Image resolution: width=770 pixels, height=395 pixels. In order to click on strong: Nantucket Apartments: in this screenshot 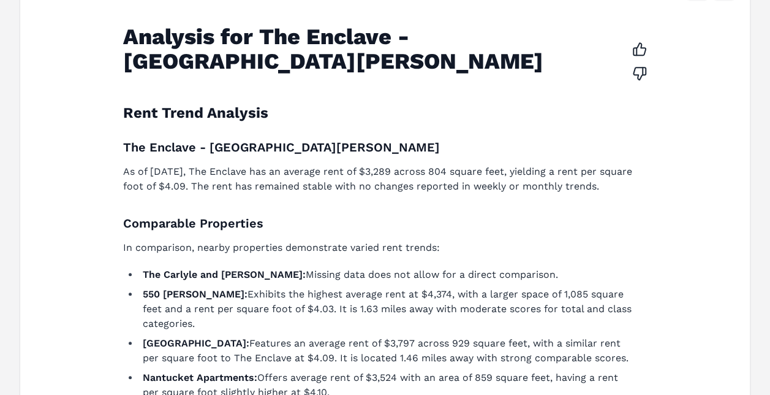, I will do `click(200, 377)`.